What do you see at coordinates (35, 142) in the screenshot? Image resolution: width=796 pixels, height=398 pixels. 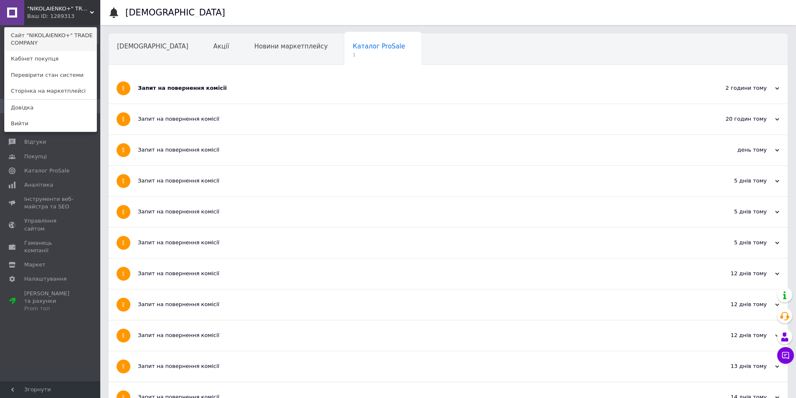 I see `span: Відгуки` at bounding box center [35, 142].